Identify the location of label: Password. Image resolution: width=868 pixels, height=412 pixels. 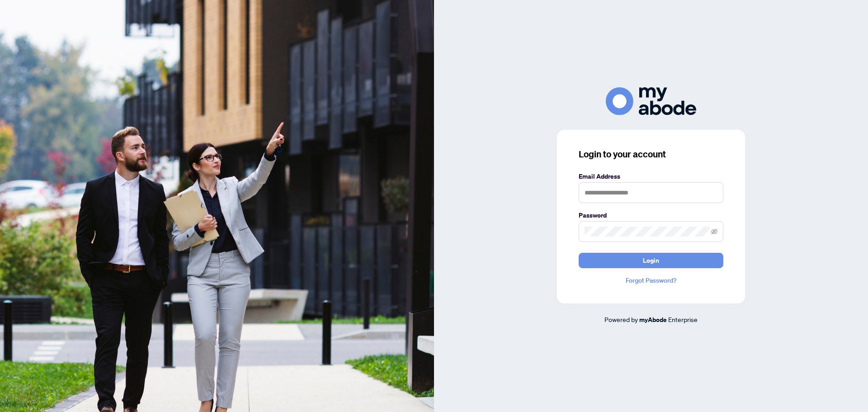
(651, 216).